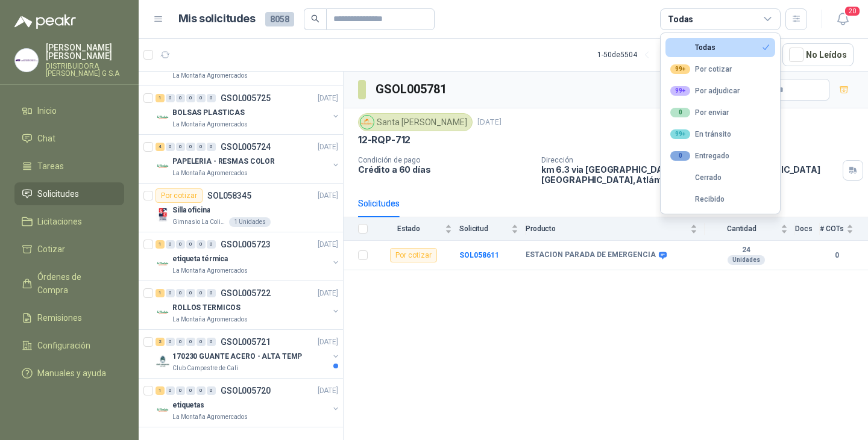 This screenshot has height=440, width=868. I want to click on img: Logo peakr, so click(45, 22).